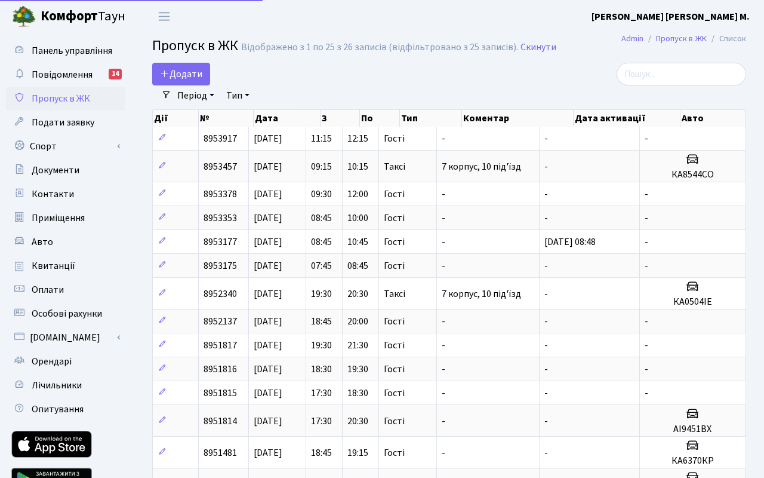 The width and height of the screenshot is (764, 478). What do you see at coordinates (358, 421) in the screenshot?
I see `span: 20:30` at bounding box center [358, 421].